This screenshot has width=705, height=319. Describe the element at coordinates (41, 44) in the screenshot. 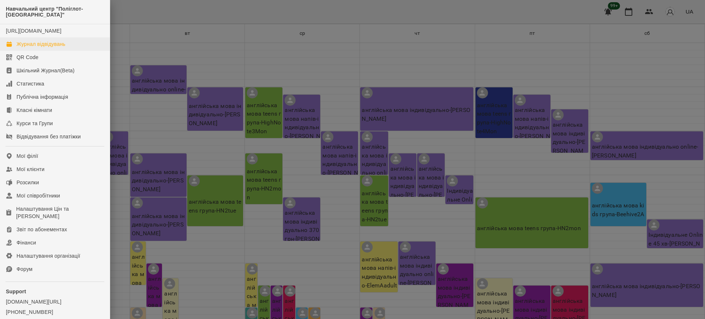

I see `div: Журнал відвідувань` at that location.